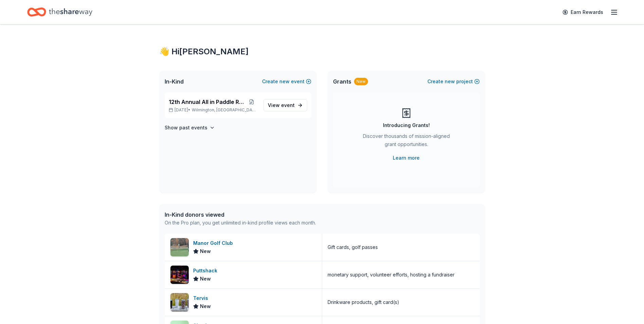 The height and width of the screenshot is (324, 644). Describe the element at coordinates (180, 302) in the screenshot. I see `img: Image for Tervis` at that location.